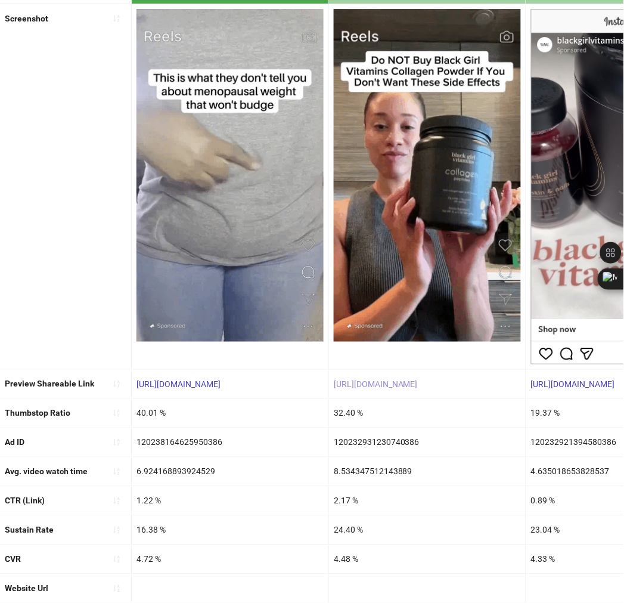  I want to click on b: Website Url, so click(26, 588).